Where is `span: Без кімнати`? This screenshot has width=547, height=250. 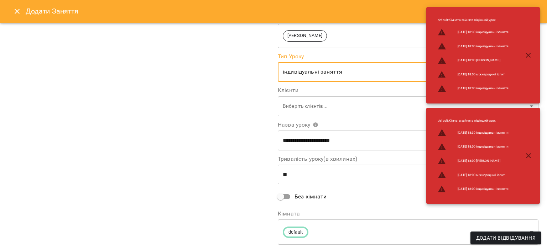
span: Без кімнати is located at coordinates (310, 197).